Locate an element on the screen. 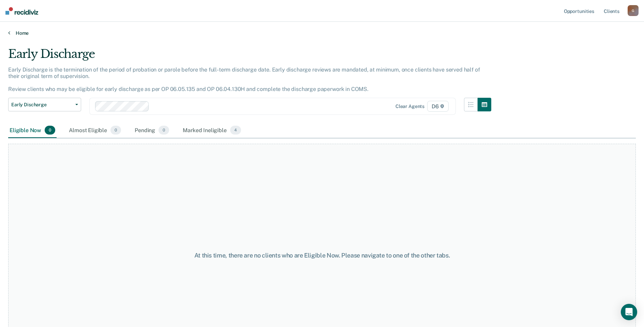 The width and height of the screenshot is (644, 327). div: Pending0 is located at coordinates (152, 130).